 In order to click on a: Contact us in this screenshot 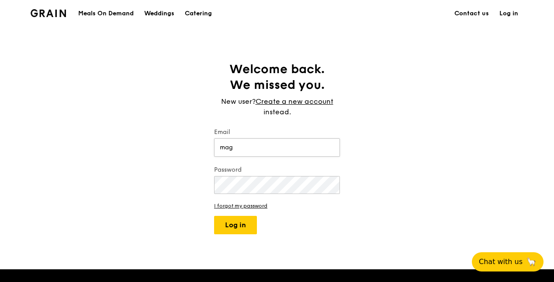, I will do `click(472, 14)`.